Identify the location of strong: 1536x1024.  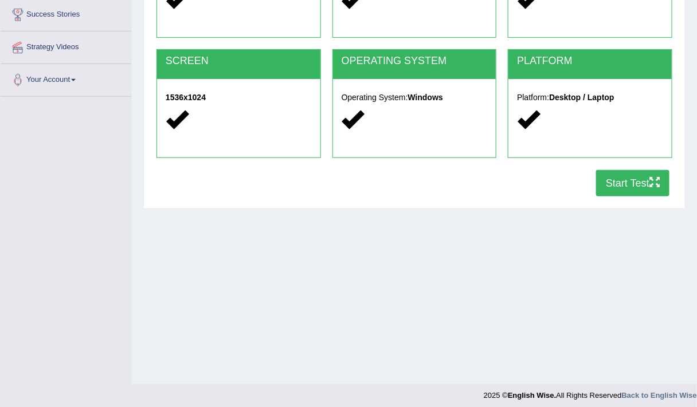
(186, 97).